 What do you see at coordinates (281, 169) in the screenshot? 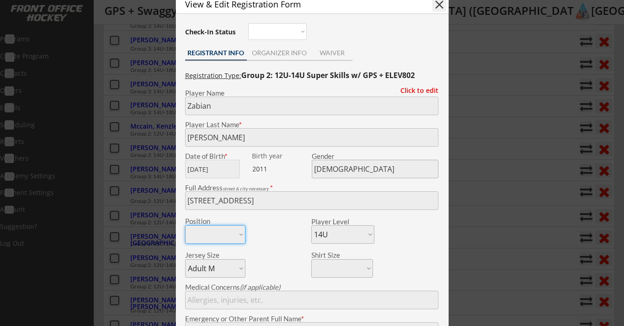
I see `div: 2011` at bounding box center [281, 169].